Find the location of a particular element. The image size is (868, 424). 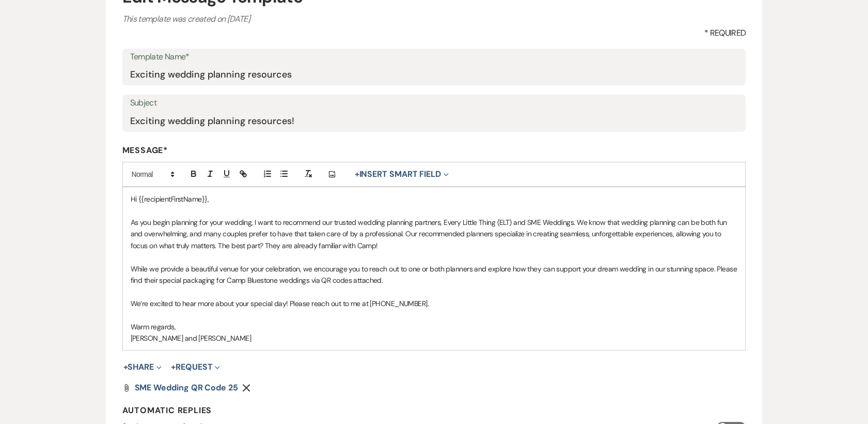

label: Subject is located at coordinates (434, 103).